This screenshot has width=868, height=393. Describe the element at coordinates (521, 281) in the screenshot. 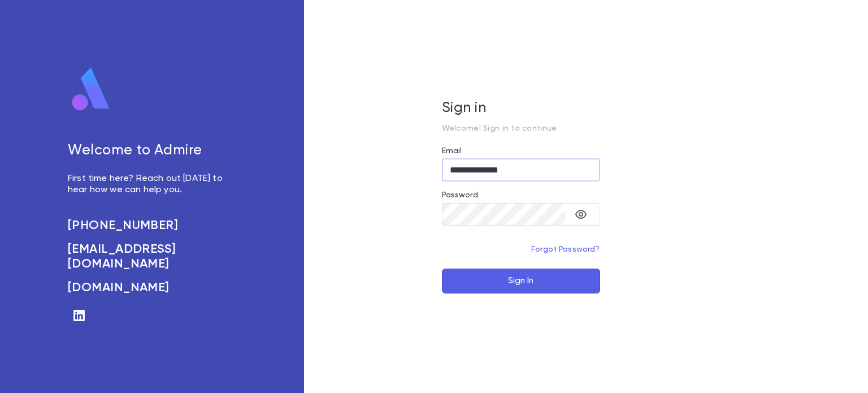

I see `button: Sign In` at that location.